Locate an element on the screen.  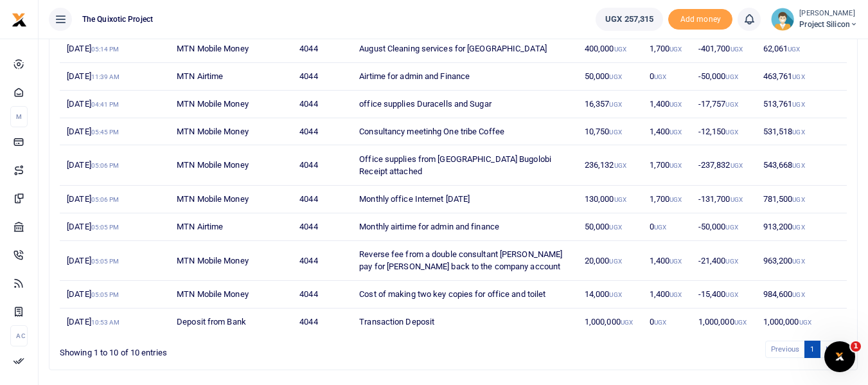
td: 14,000 is located at coordinates (610, 294).